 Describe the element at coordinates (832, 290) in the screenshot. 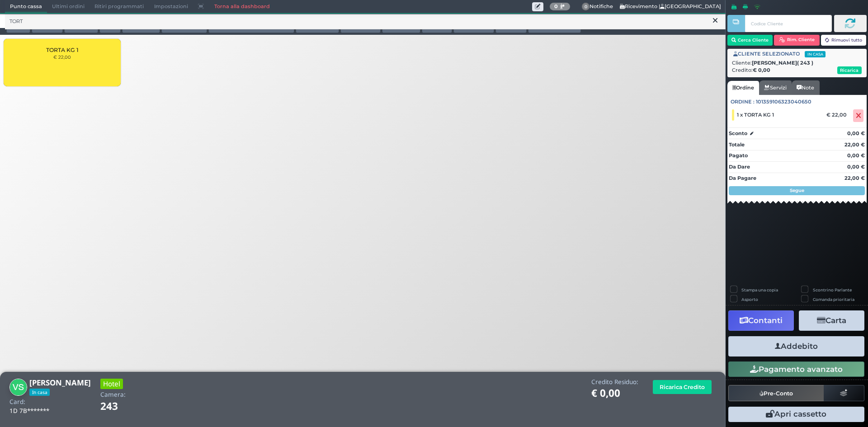

I see `label: Scontrino Parlante` at that location.